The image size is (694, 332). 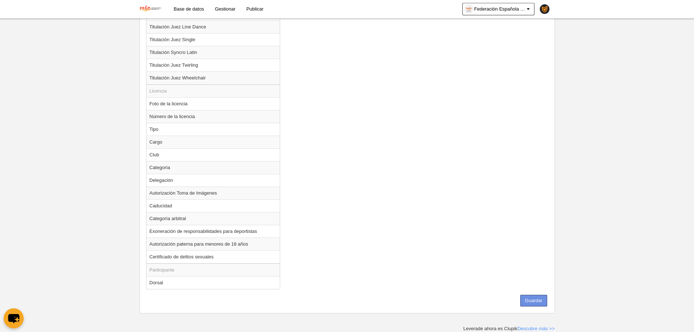 I want to click on td: Cargo, so click(x=213, y=142).